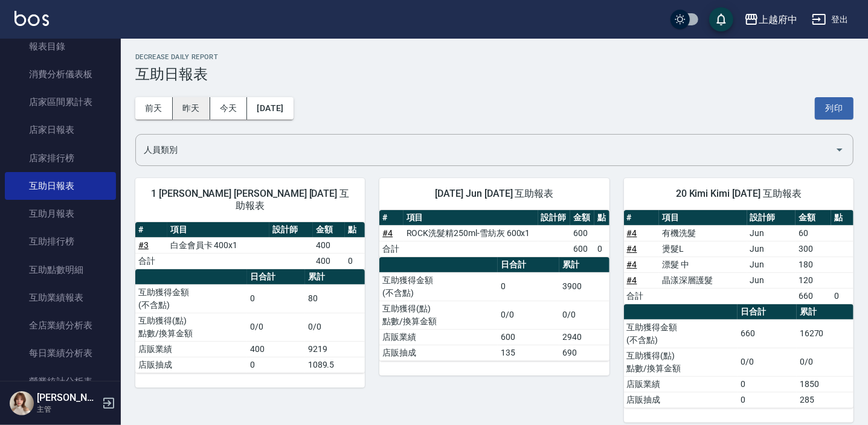 The height and width of the screenshot is (425, 868). Describe the element at coordinates (61, 46) in the screenshot. I see `a: 報表目錄` at that location.